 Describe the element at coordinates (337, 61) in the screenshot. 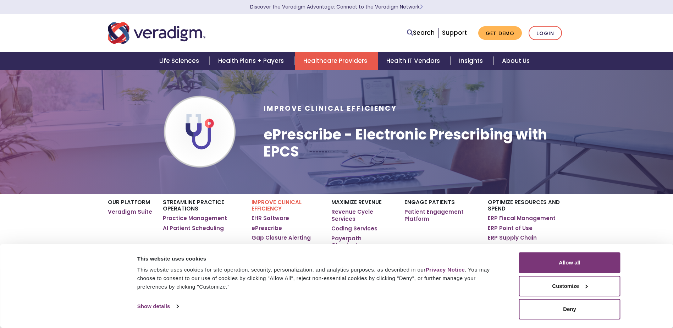

I see `a: Healthcare Providers` at that location.